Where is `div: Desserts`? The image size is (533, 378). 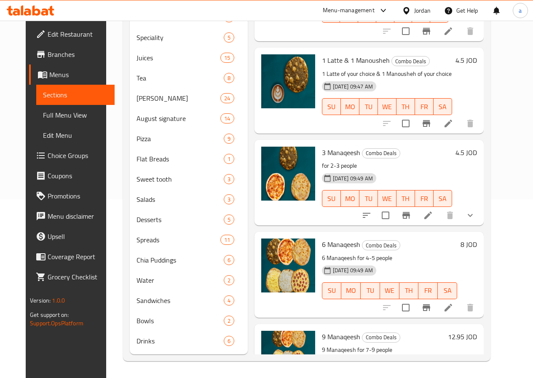 div: Desserts is located at coordinates (180, 220).